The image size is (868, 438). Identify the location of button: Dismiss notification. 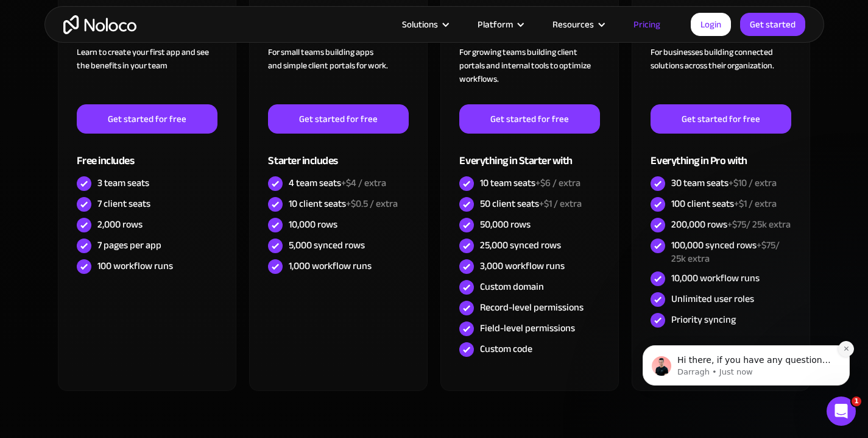
(222, 80).